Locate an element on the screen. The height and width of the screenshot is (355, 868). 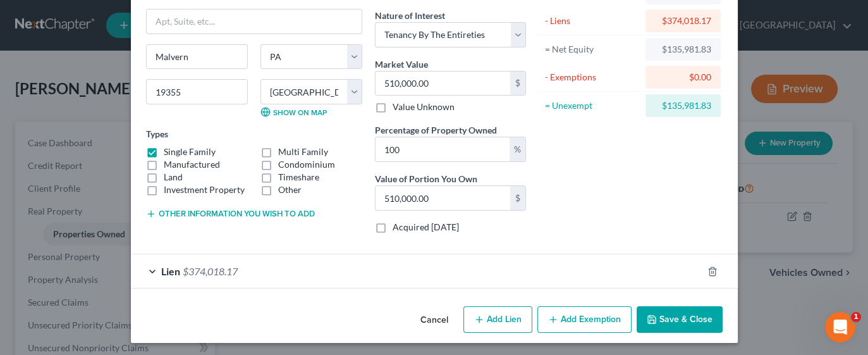
label: Percentage of Property Owned is located at coordinates (436, 130).